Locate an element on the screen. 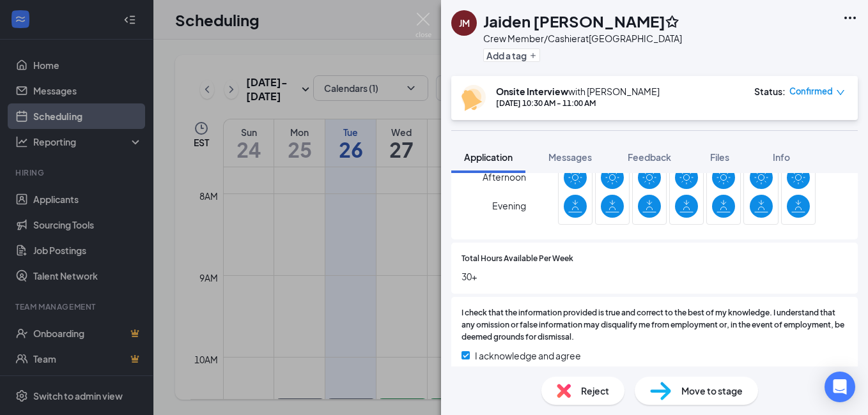 This screenshot has height=415, width=868. span: Move to stage is located at coordinates (712, 391).